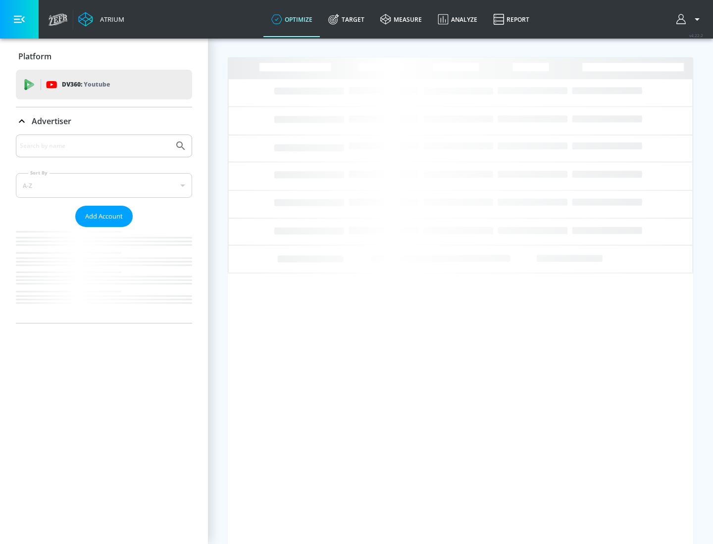 This screenshot has height=544, width=713. Describe the element at coordinates (101, 19) in the screenshot. I see `a: Atrium` at that location.